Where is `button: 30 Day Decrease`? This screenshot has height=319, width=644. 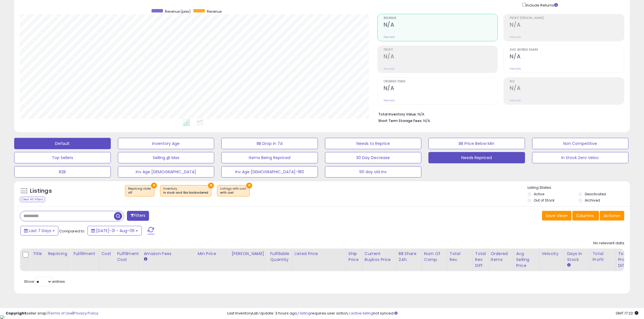
button: 30 Day Decrease is located at coordinates (373, 158).